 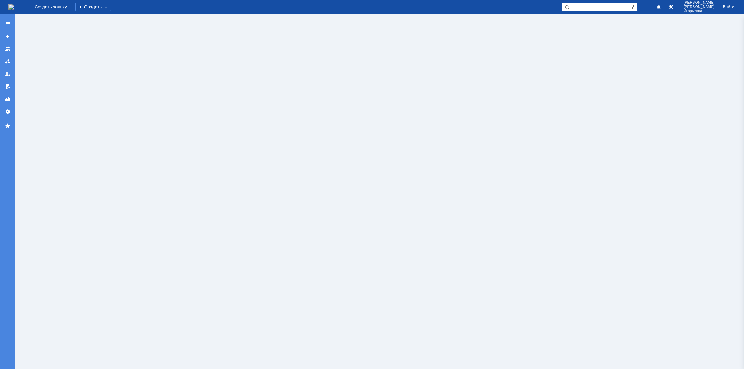 What do you see at coordinates (699, 11) in the screenshot?
I see `span: Игорьевна` at bounding box center [699, 11].